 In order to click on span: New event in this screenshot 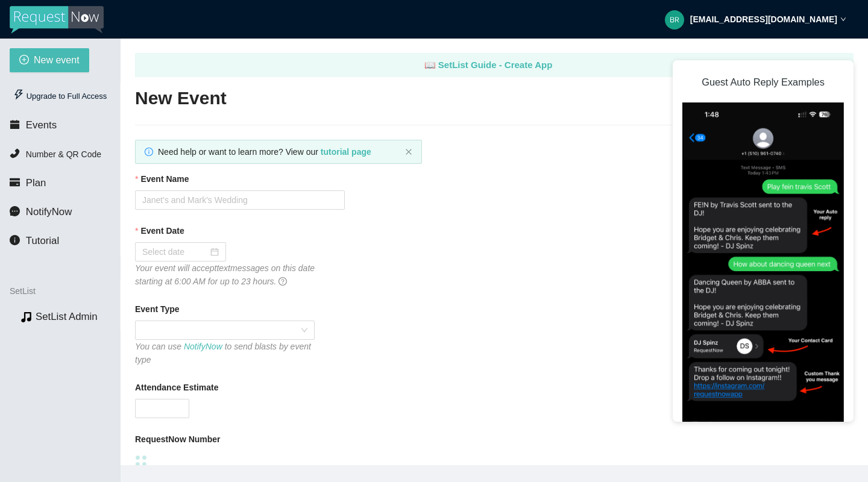, I will do `click(56, 60)`.